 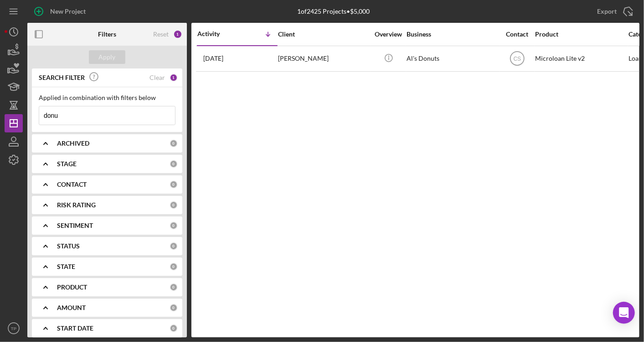 I want to click on b: RISK RATING, so click(x=76, y=205).